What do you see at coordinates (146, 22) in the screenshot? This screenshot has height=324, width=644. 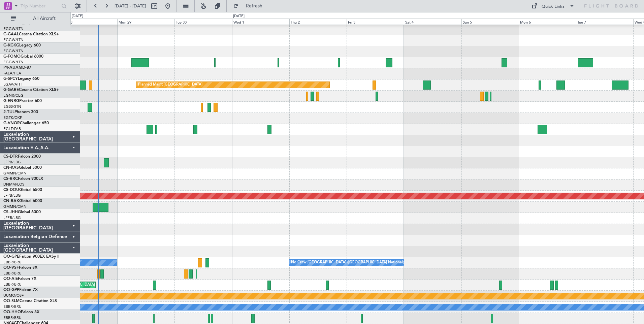 I see `div: Mon 29` at bounding box center [146, 22].